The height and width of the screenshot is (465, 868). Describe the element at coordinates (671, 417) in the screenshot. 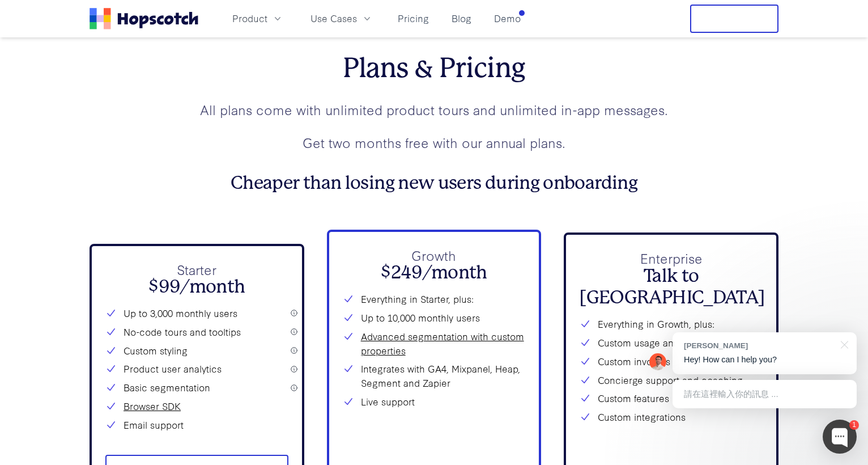

I see `li: Custom integrations` at that location.